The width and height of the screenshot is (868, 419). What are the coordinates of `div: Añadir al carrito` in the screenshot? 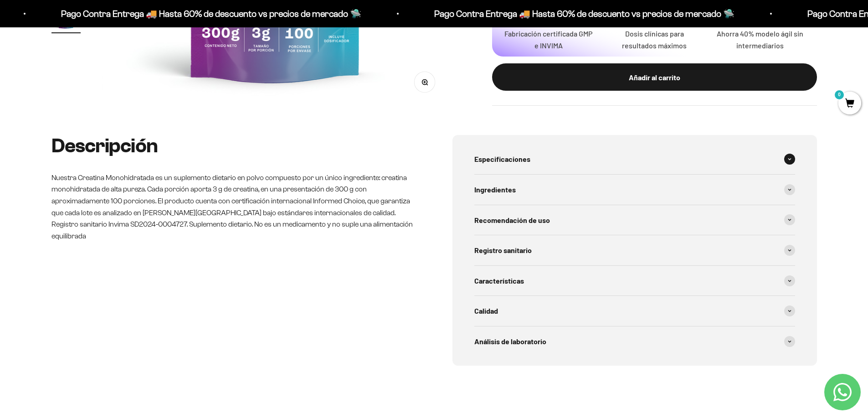 It's located at (654, 78).